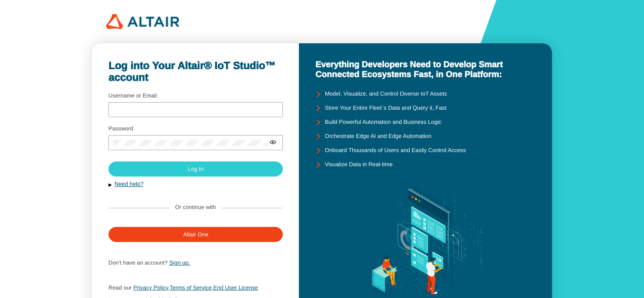 This screenshot has height=298, width=644. I want to click on unity-typography: Model, Visualize, and Control Diverse IoT Assets, so click(385, 94).